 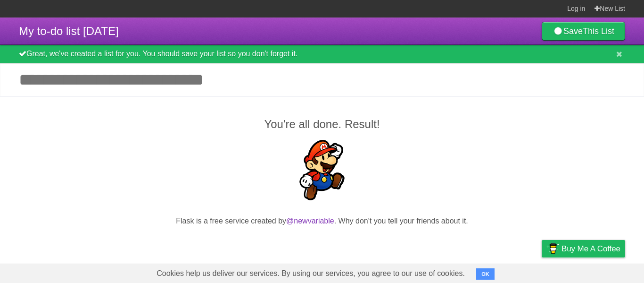 I want to click on a: Buy me a coffee, so click(x=583, y=248).